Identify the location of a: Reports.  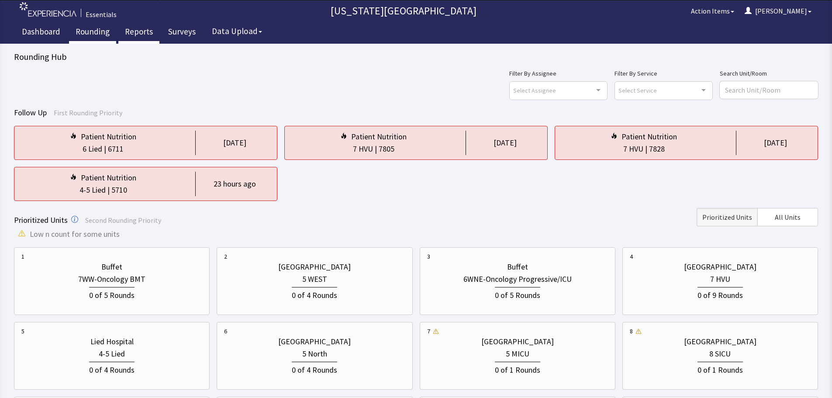
(139, 33).